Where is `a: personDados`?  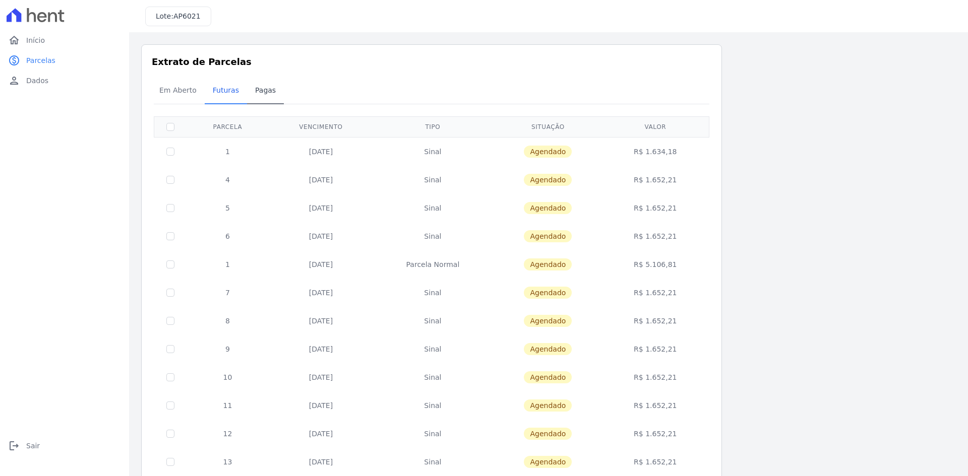
a: personDados is located at coordinates (65, 81).